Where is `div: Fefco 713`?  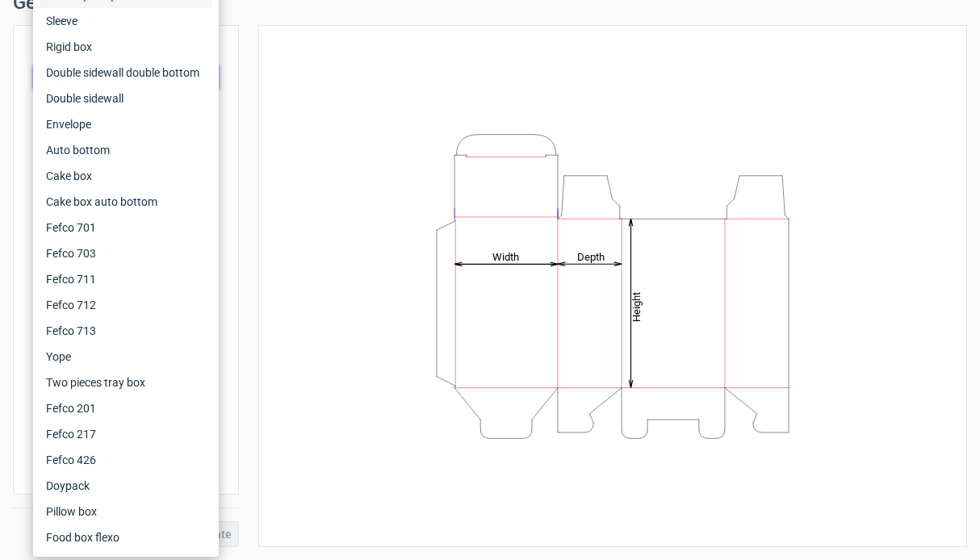 div: Fefco 713 is located at coordinates (126, 331).